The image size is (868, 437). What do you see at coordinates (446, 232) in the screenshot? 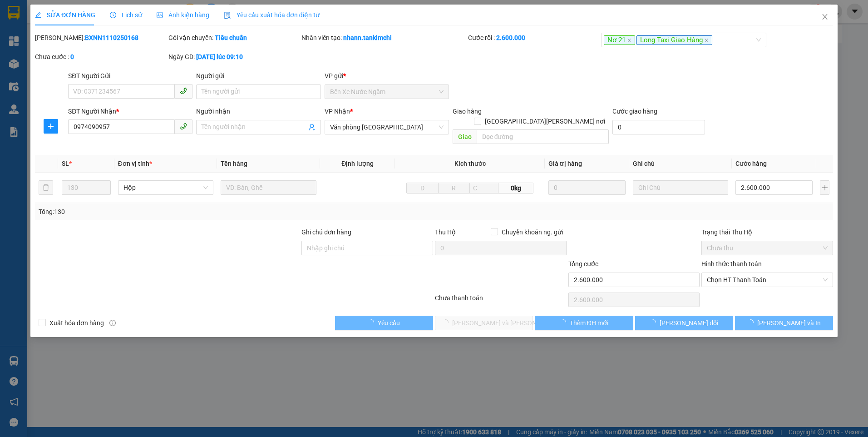
I see `span: Thu Hộ` at bounding box center [446, 232].